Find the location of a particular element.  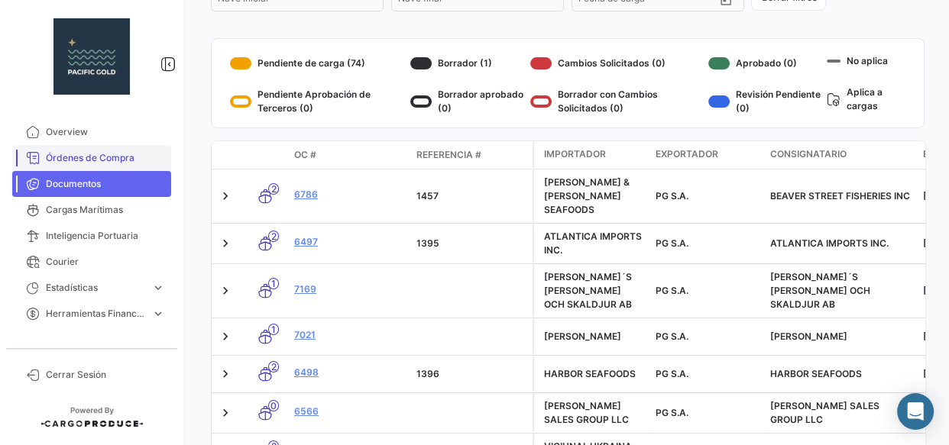

a: 6498 is located at coordinates (349, 373).